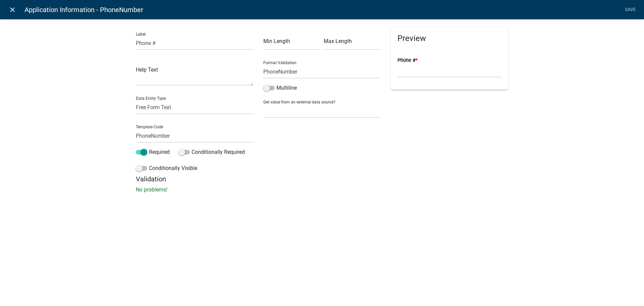  I want to click on label: Phone #, so click(408, 60).